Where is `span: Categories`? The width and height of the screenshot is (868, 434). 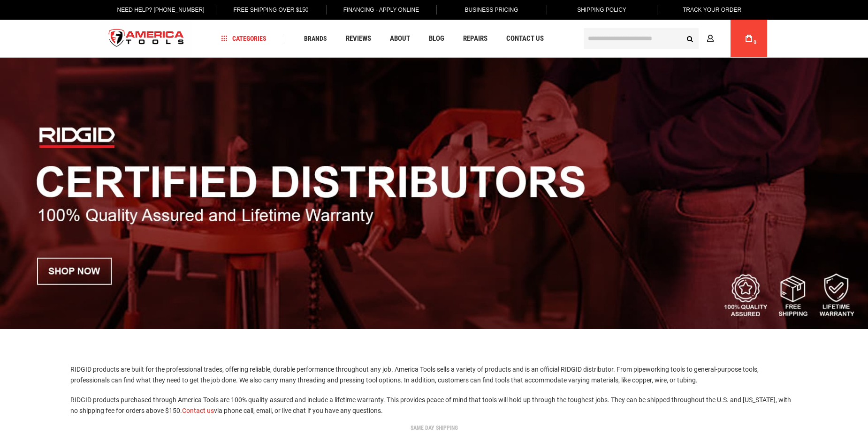 span: Categories is located at coordinates (244, 39).